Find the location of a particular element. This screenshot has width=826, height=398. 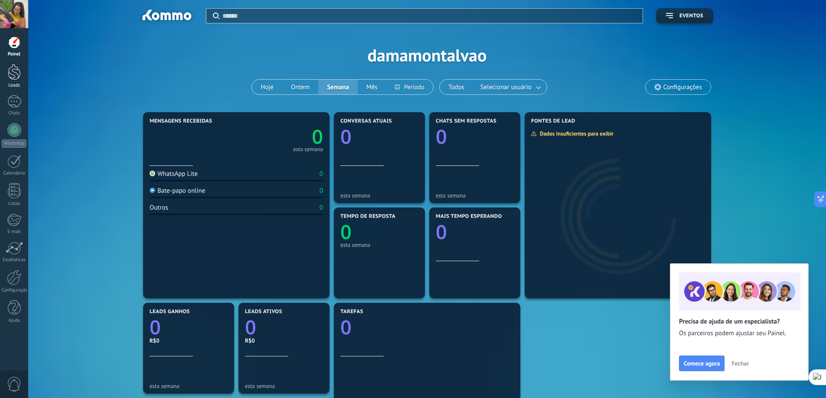

div: Leads is located at coordinates (14, 85).